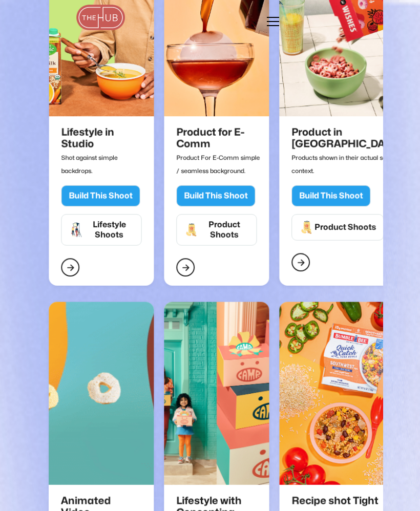  Describe the element at coordinates (348, 163) in the screenshot. I see `p: Products shown in their actual setting / context.` at that location.